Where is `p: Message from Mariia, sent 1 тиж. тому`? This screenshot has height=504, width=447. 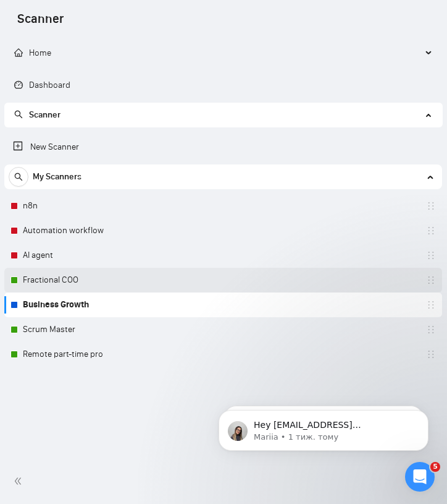 p: Message from Mariia, sent 1 тиж. тому is located at coordinates (133, 53).